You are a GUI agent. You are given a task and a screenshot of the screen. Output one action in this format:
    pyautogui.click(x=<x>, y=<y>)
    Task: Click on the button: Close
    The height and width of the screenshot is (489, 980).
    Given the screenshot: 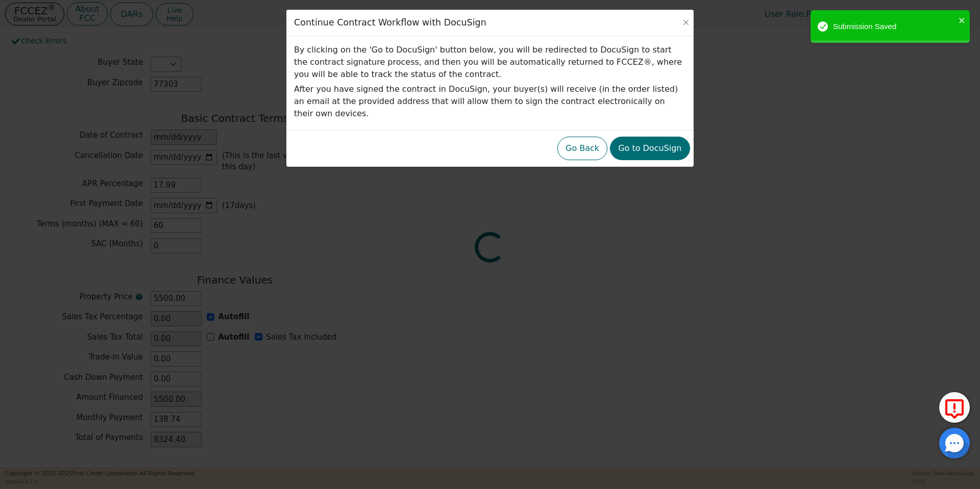 What is the action you would take?
    pyautogui.click(x=686, y=23)
    